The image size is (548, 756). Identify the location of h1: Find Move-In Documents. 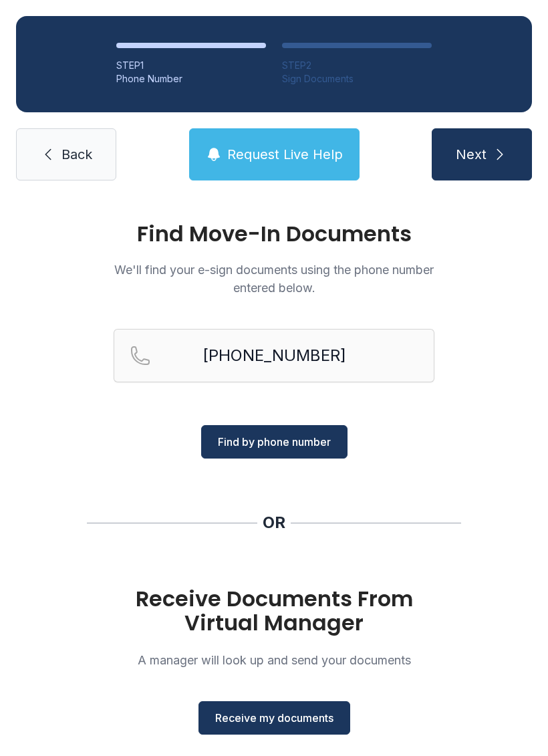
(274, 234).